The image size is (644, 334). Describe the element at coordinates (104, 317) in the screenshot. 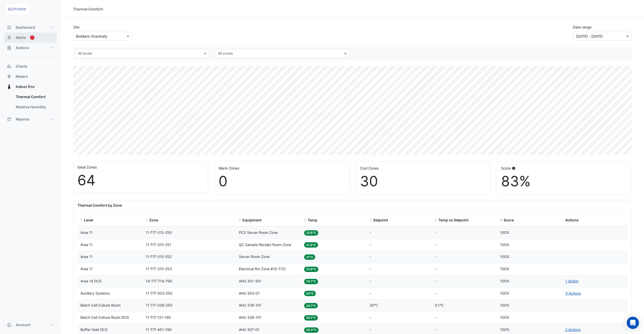

I see `span: Batch Cell Culture Room DCS` at that location.